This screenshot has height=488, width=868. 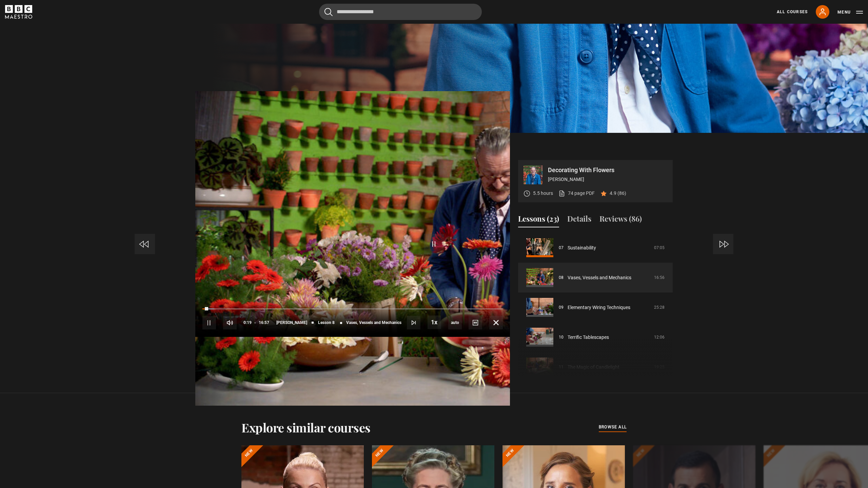 What do you see at coordinates (612, 427) in the screenshot?
I see `a: browse all` at bounding box center [612, 427].